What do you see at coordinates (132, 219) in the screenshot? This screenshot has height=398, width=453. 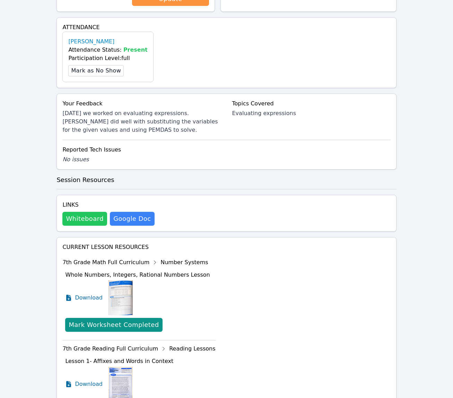 I see `a: Google Doc` at bounding box center [132, 219].